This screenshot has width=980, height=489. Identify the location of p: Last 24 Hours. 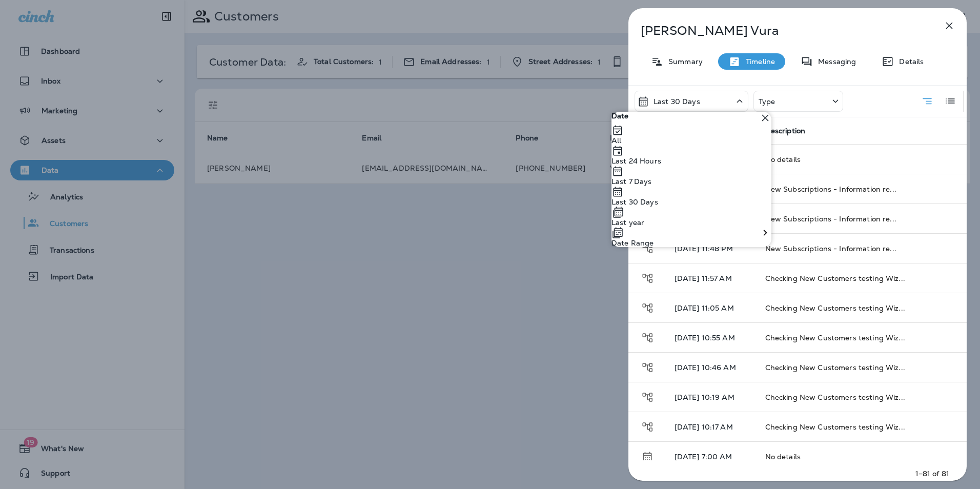
(691, 161).